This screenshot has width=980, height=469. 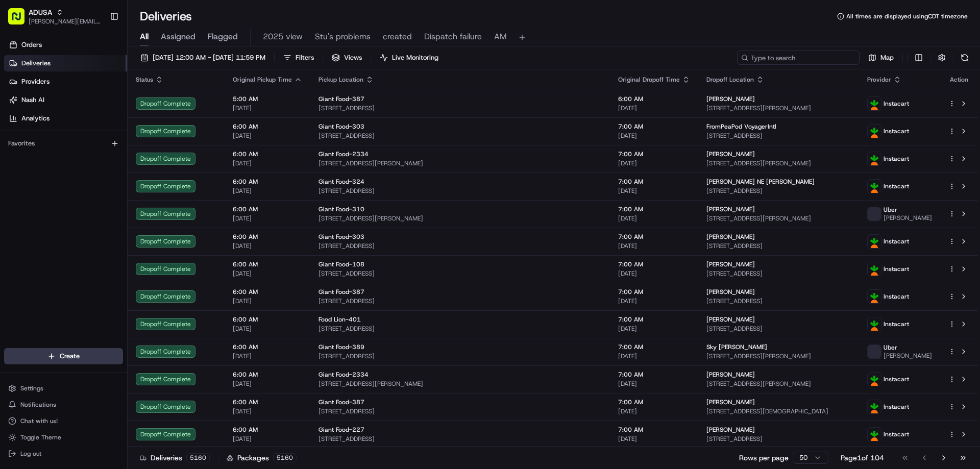 What do you see at coordinates (343, 37) in the screenshot?
I see `span: Stu's problems` at bounding box center [343, 37].